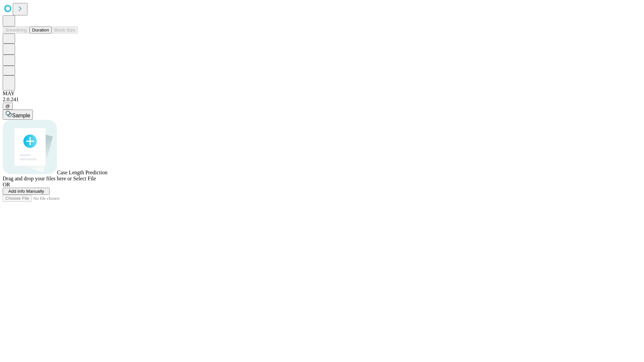 This screenshot has height=362, width=644. What do you see at coordinates (6, 184) in the screenshot?
I see `span: OR` at bounding box center [6, 184].